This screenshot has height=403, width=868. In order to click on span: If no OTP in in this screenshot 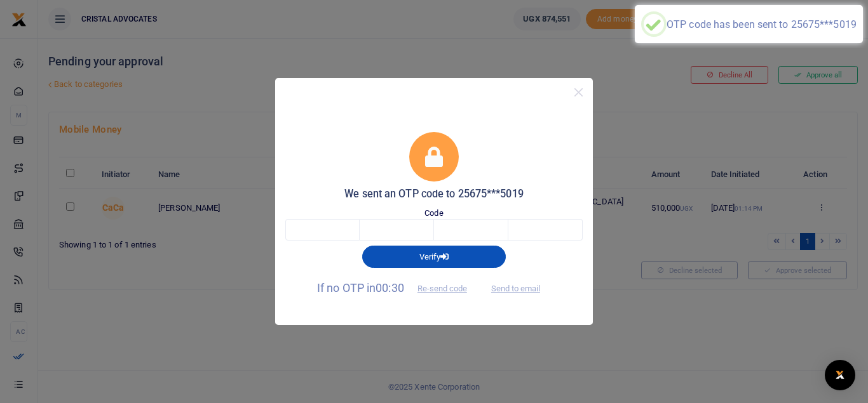, I will do `click(397, 288)`.